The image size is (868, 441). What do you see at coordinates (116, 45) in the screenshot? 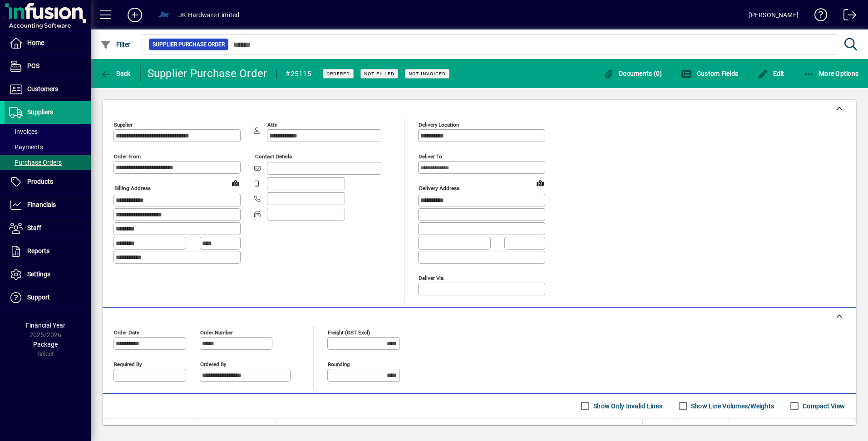
I see `span: Filter` at bounding box center [116, 45].